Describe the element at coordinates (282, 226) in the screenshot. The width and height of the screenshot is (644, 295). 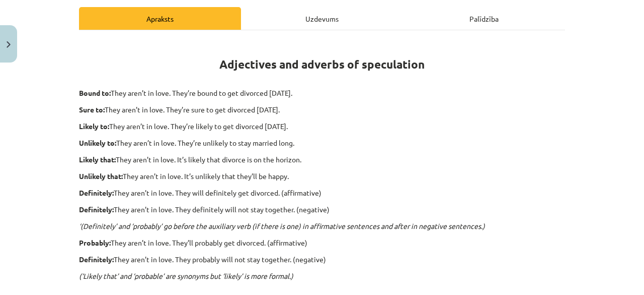
I see `em: ‘(Definitely’ and ‘probably’ go before the auxiliary verb (if there is one) in affirmative senten...` at that location.